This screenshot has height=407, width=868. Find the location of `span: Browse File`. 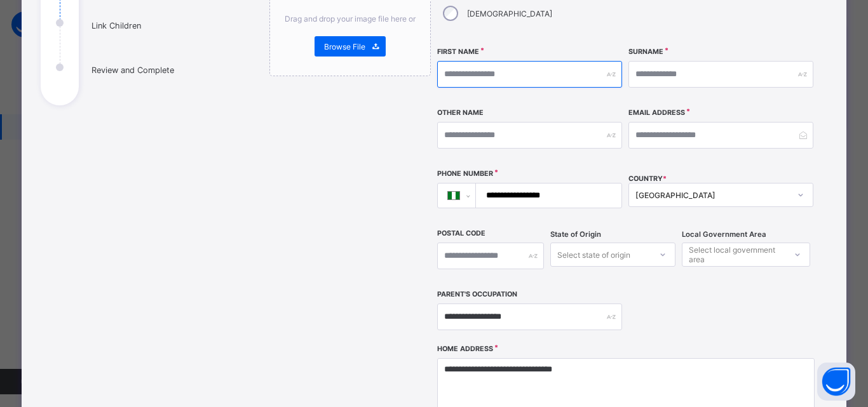

span: Browse File is located at coordinates (345, 47).